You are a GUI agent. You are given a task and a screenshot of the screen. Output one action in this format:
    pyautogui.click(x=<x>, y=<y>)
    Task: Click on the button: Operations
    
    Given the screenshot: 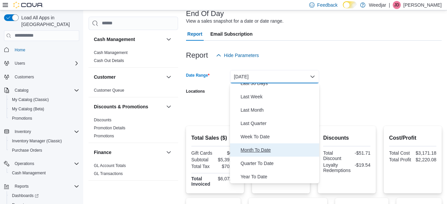 What is the action you would take?
    pyautogui.click(x=24, y=164)
    